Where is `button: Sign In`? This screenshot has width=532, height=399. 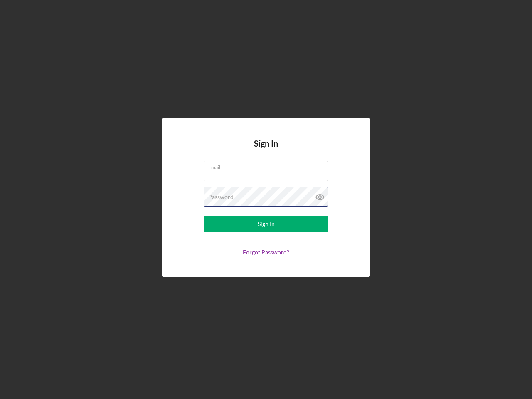 button: Sign In is located at coordinates (266, 224).